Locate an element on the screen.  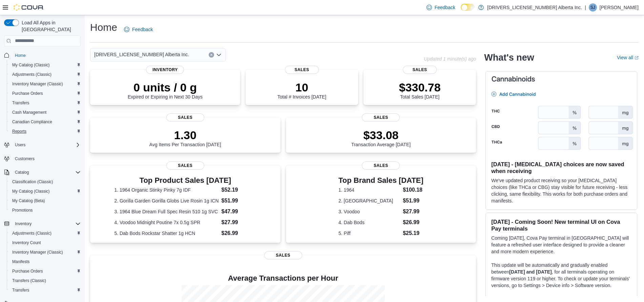
button: Customers is located at coordinates (42, 158).